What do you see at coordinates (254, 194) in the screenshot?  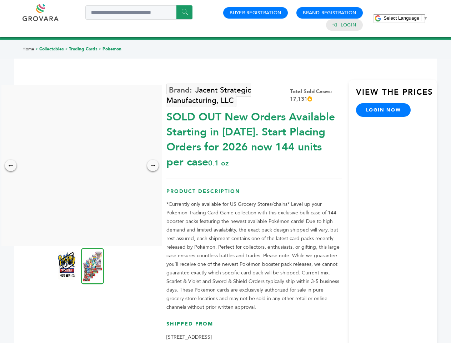 I see `h3: Product Description` at bounding box center [254, 194].